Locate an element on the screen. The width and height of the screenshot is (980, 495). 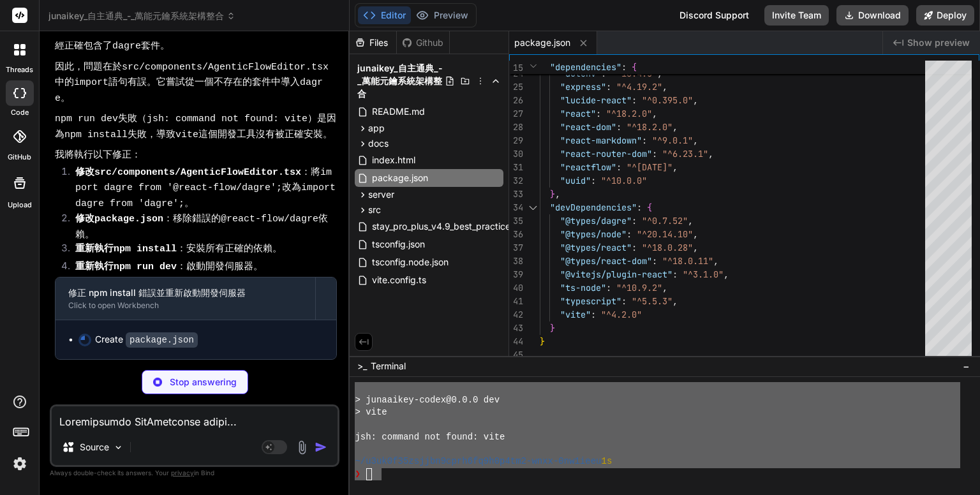
div: 36 is located at coordinates (516, 234).